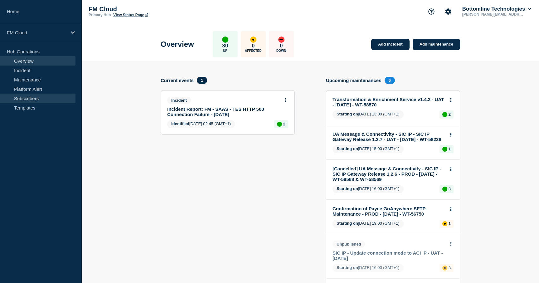 The width and height of the screenshot is (539, 283). What do you see at coordinates (281, 51) in the screenshot?
I see `p: Down` at bounding box center [281, 51].